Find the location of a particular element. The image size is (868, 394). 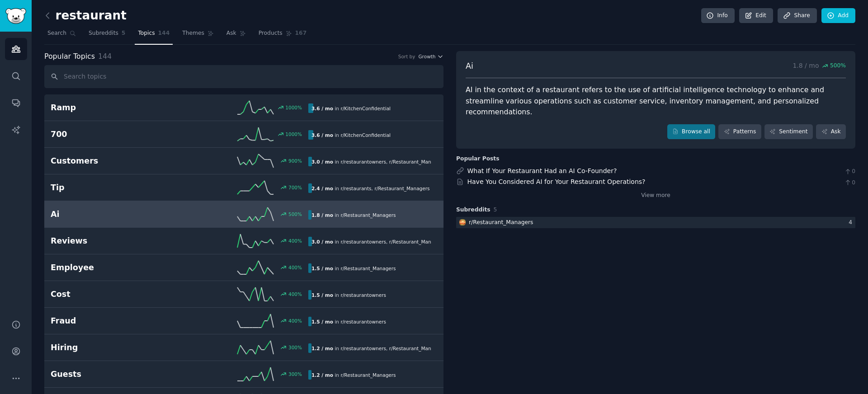

a: Browse all is located at coordinates (691, 132).